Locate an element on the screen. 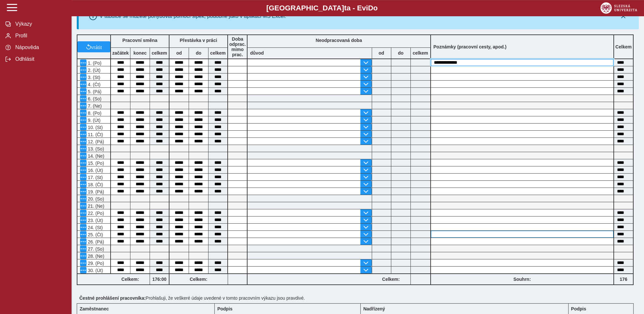 Image resolution: width=644 pixels, height=314 pixels. span: 3. (St) is located at coordinates (93, 78).